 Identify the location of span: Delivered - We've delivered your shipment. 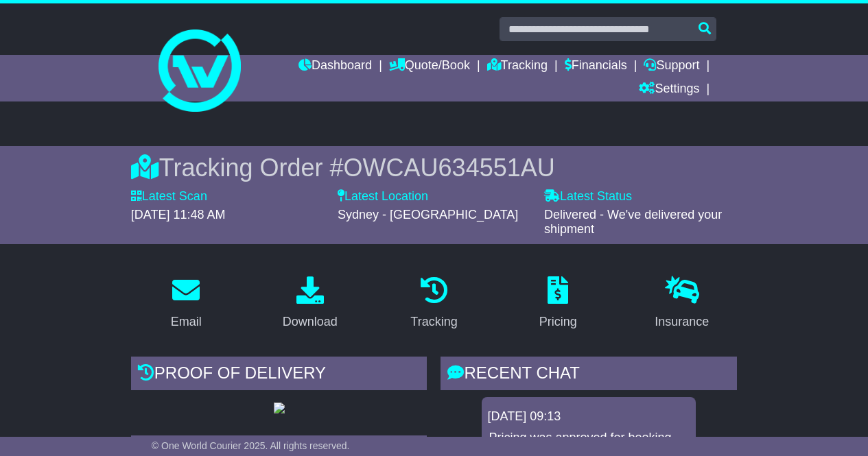
(633, 223).